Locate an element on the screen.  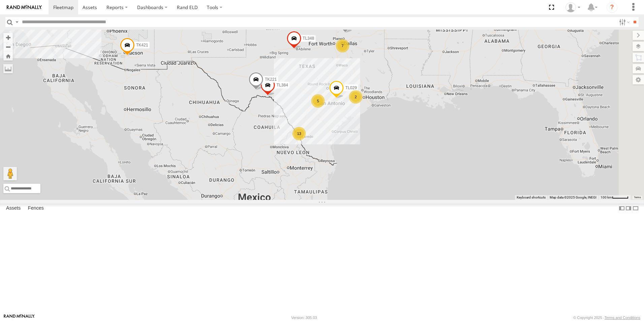
div: 13 is located at coordinates (299, 134).